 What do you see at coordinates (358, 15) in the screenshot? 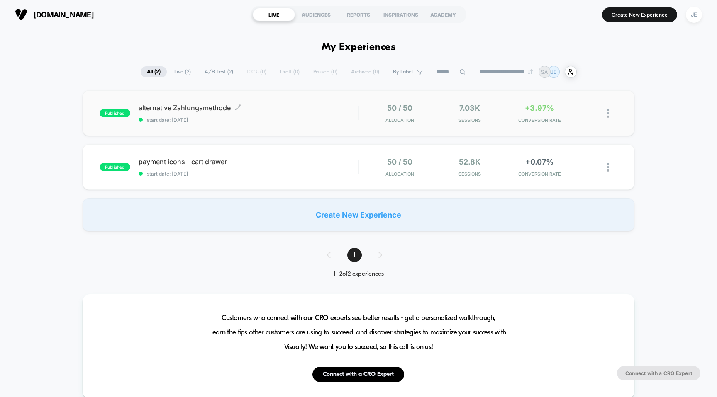
I see `div: REPORTS` at bounding box center [358, 15].